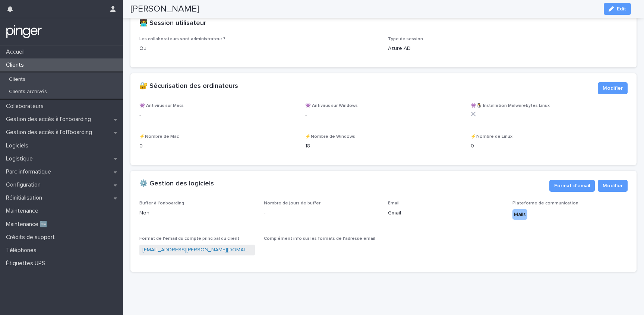 Image resolution: width=644 pixels, height=315 pixels. What do you see at coordinates (331, 106) in the screenshot?
I see `span: 👾 Antivirus sur Windows` at bounding box center [331, 106].